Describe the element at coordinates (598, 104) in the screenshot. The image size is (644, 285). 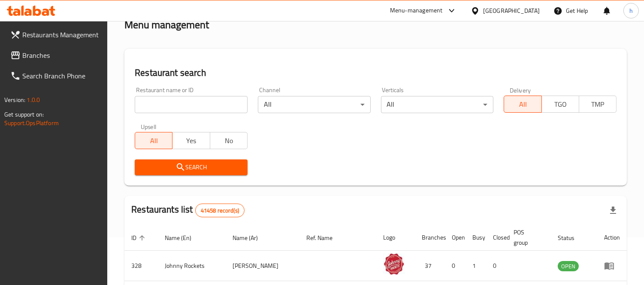
I see `button: TMP` at that location.